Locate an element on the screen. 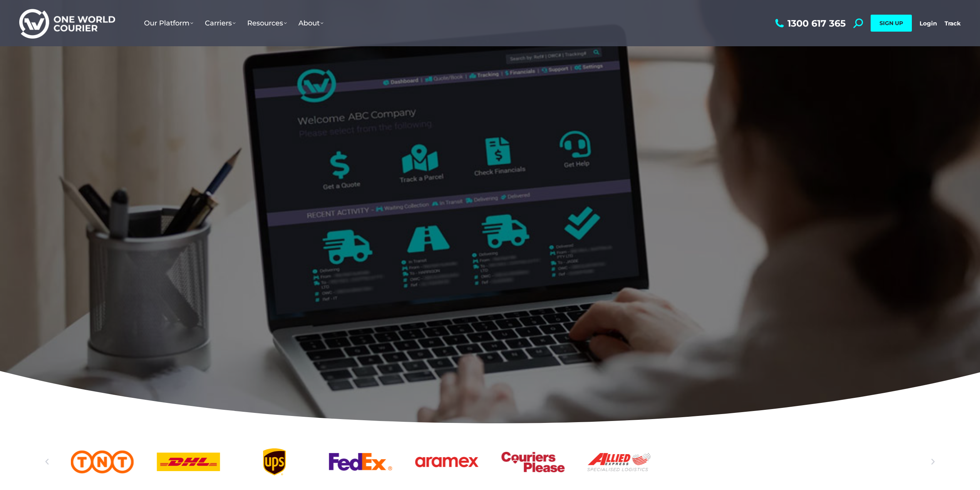  img: One World Courier is located at coordinates (67, 23).